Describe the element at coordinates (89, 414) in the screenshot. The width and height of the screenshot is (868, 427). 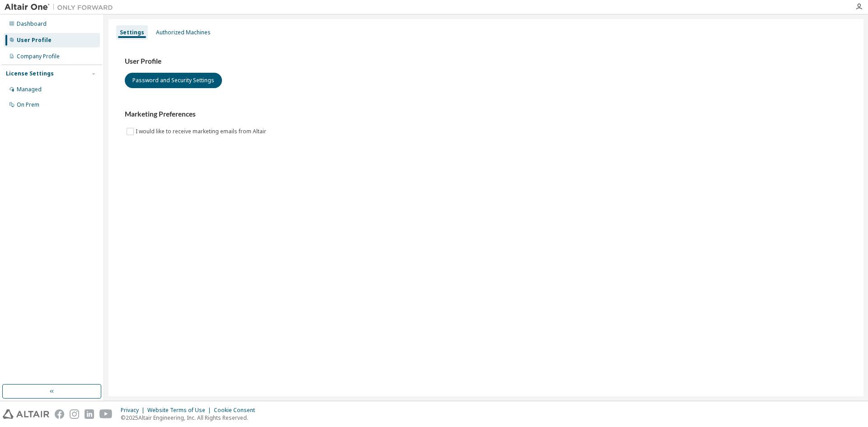
I see `img: linkedin.svg` at that location.